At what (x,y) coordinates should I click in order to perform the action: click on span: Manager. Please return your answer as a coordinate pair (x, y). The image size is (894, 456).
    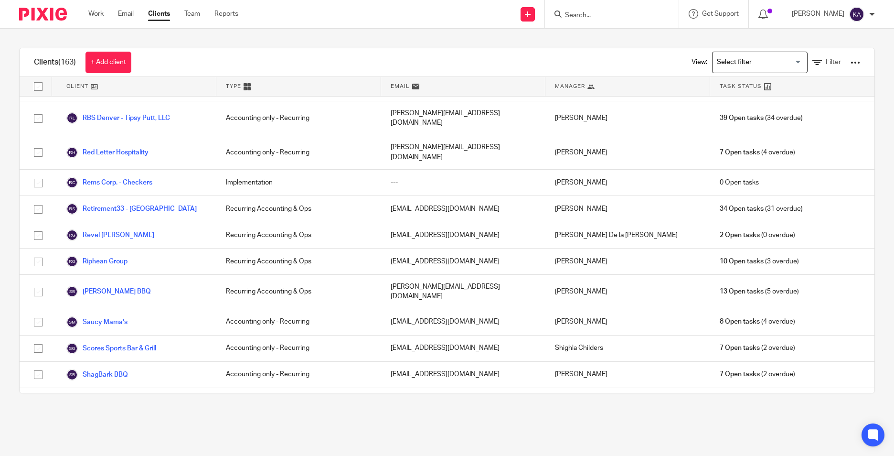
    Looking at the image, I should click on (570, 86).